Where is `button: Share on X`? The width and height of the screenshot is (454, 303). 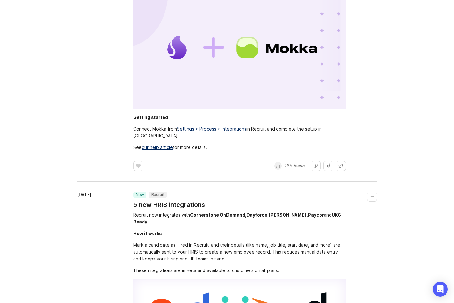 button: Share on X is located at coordinates (341, 166).